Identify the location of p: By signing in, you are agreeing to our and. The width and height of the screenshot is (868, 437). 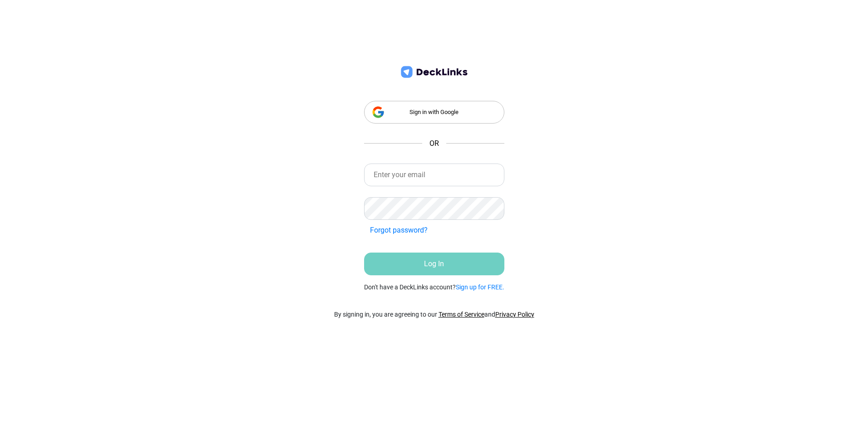
(434, 314).